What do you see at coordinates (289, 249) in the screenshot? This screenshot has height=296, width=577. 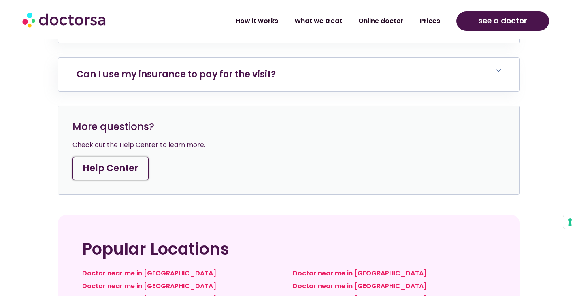 I see `h2: Popular Locations` at bounding box center [289, 249].